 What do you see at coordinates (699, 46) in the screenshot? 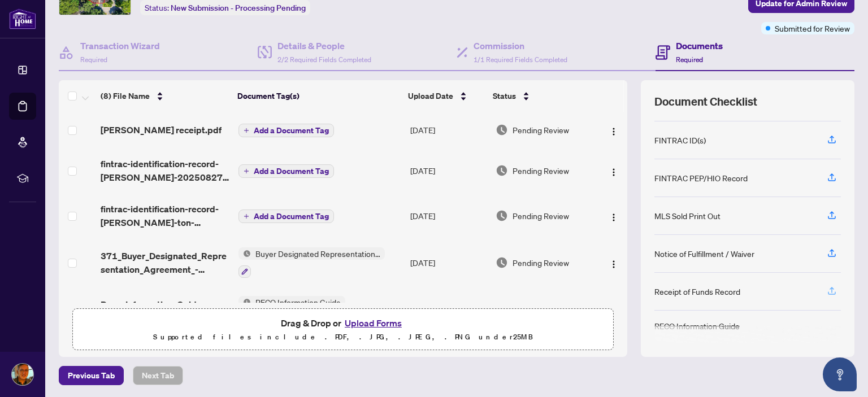
I see `h4: Documents` at bounding box center [699, 46].